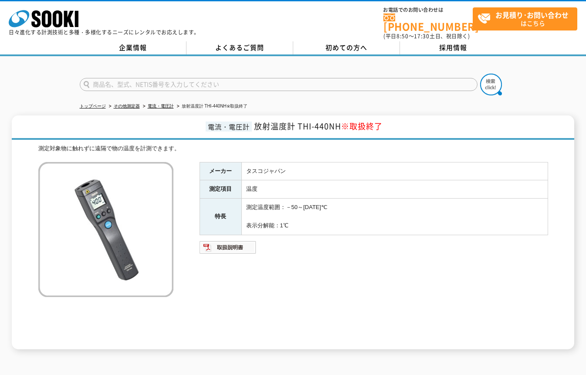 The width and height of the screenshot is (586, 375). What do you see at coordinates (422, 36) in the screenshot?
I see `span: 17:30` at bounding box center [422, 36].